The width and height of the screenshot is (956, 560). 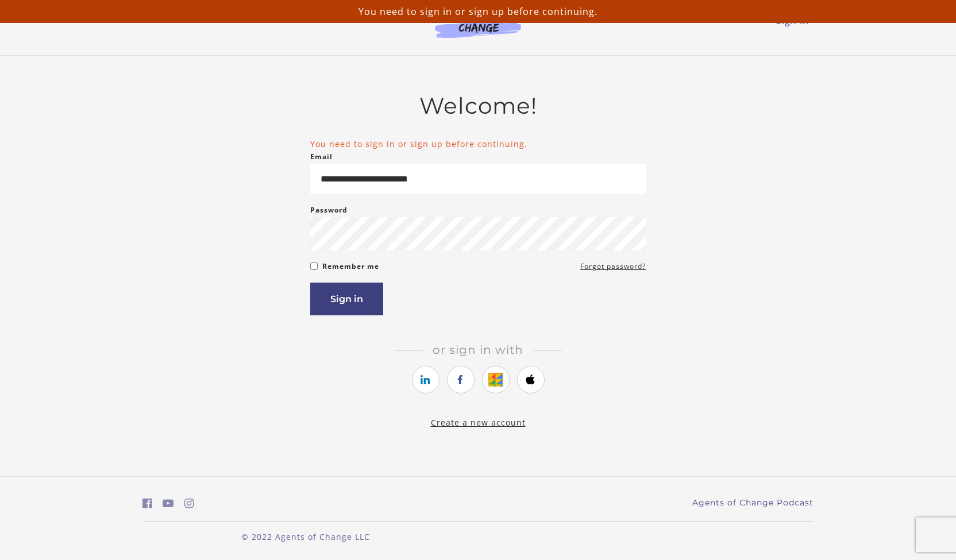 What do you see at coordinates (460, 380) in the screenshot?
I see `a: https://courses.thinkific.com/users/auth/facebook?ss%5Breferral%5D=&ss%5Buser_return_to%5D=%2Fenr...` at bounding box center [460, 380].